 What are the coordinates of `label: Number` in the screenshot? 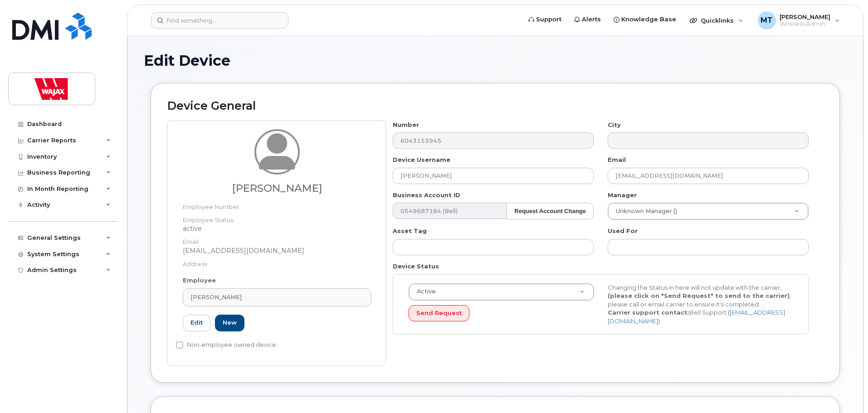 It's located at (406, 125).